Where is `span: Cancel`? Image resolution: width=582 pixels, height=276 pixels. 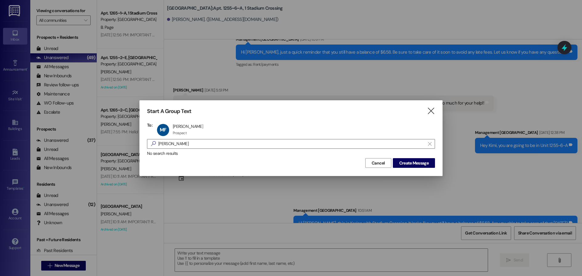
span: Cancel is located at coordinates (379, 163).